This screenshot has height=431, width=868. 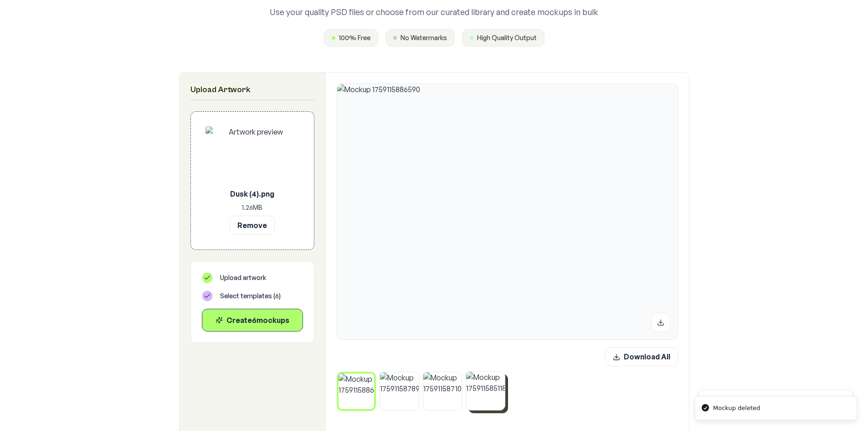 What do you see at coordinates (434, 12) in the screenshot?
I see `p: Use your quality PSD files or choose from our curated library and create mockups in bulk` at bounding box center [434, 12].